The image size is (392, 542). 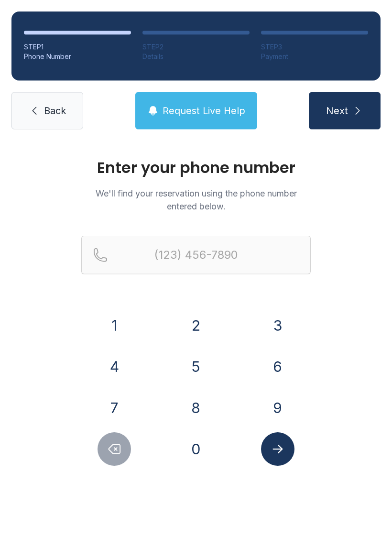 I want to click on div: STEP 2, so click(x=196, y=46).